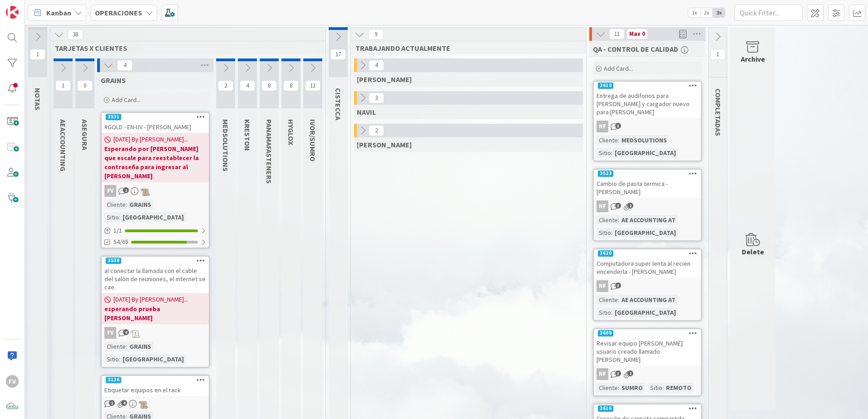 The height and width of the screenshot is (419, 868). What do you see at coordinates (718, 112) in the screenshot?
I see `span: COMPLETADAS` at bounding box center [718, 112].